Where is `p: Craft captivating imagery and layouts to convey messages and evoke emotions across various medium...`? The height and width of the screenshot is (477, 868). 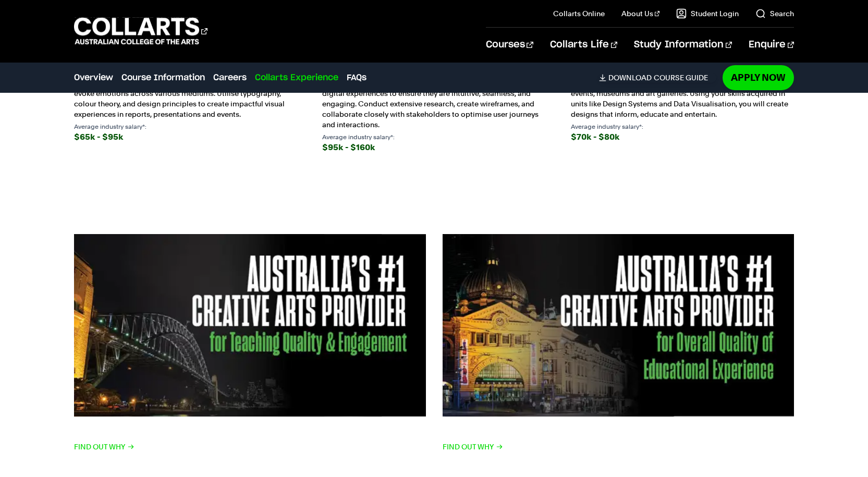 p: Craft captivating imagery and layouts to convey messages and evoke emotions across various medium... is located at coordinates (185, 98).